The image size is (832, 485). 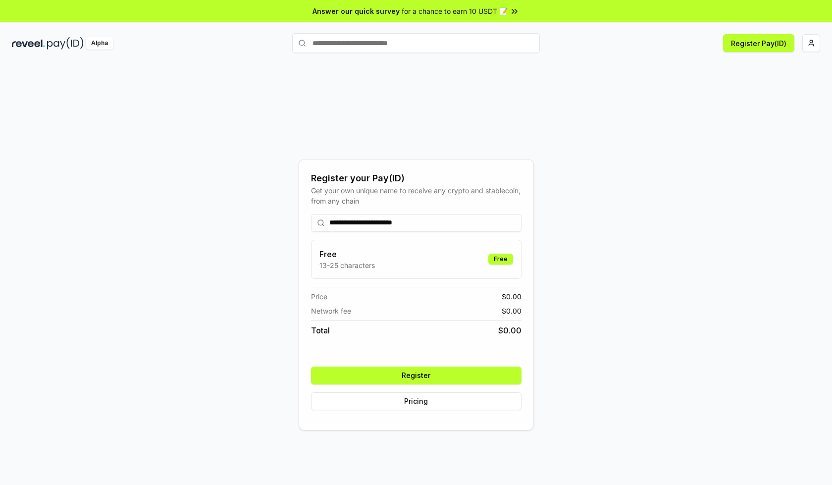 What do you see at coordinates (500, 259) in the screenshot?
I see `div: Free` at bounding box center [500, 259].